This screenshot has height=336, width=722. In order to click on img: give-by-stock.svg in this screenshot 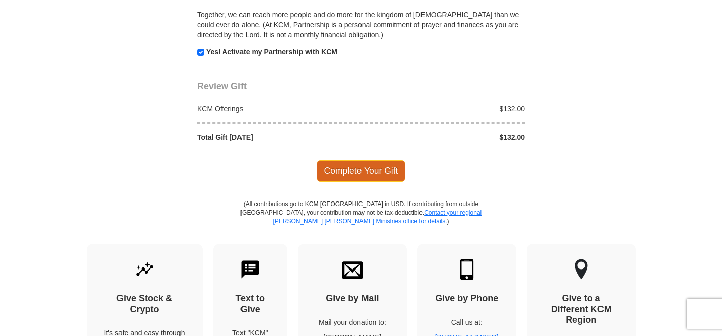, I will do `click(145, 270)`.